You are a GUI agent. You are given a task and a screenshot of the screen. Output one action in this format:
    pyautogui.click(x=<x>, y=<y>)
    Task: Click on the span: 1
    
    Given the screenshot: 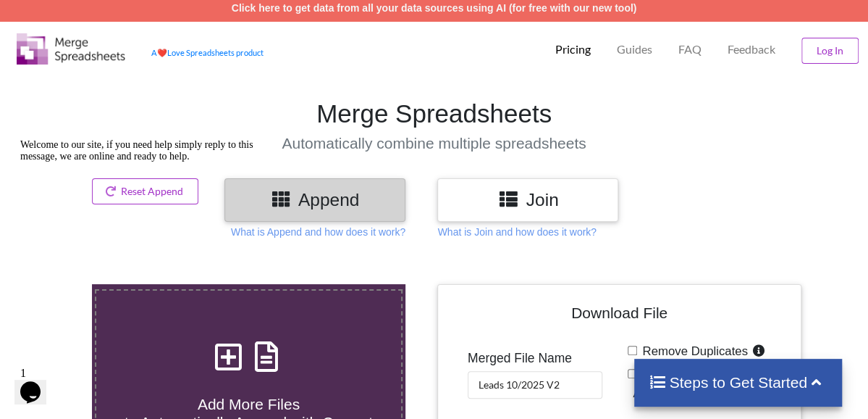 What is the action you would take?
    pyautogui.click(x=9, y=12)
    